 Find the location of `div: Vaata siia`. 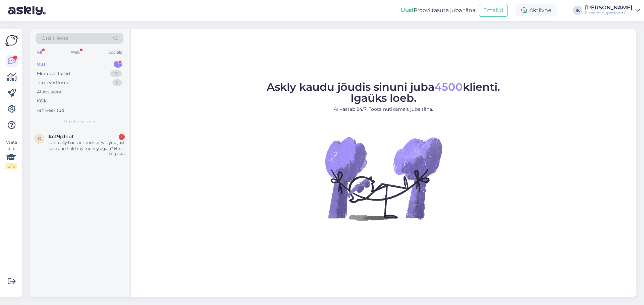

div: Vaata siia is located at coordinates (11, 154).